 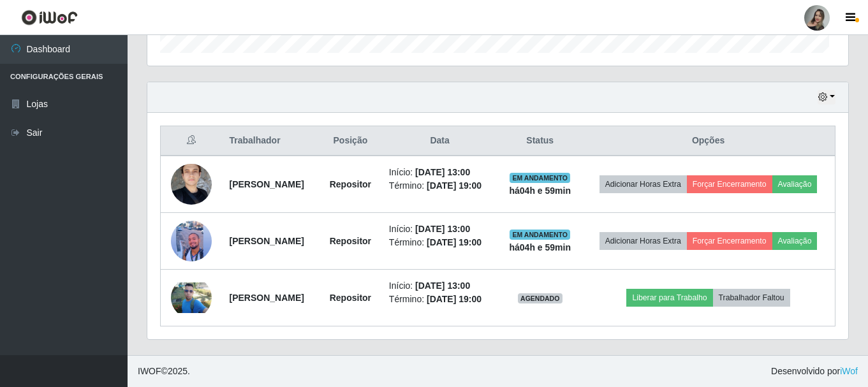 I want to click on span: Desenvolvido por, so click(x=814, y=371).